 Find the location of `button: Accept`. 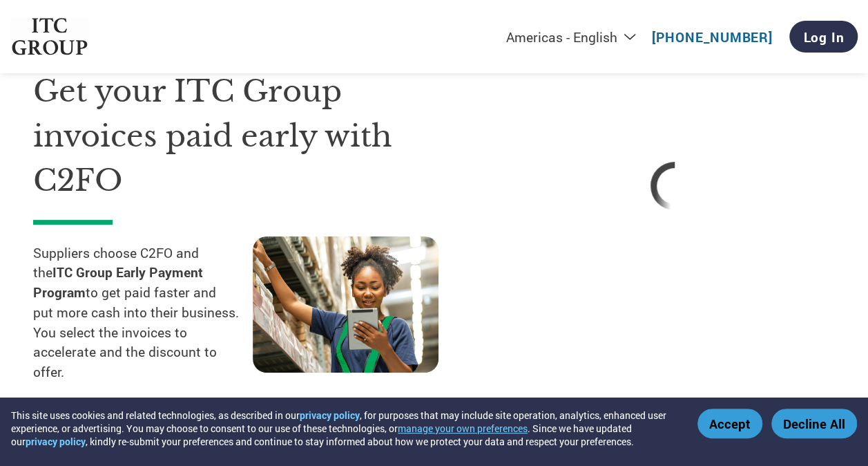

button: Accept is located at coordinates (730, 423).